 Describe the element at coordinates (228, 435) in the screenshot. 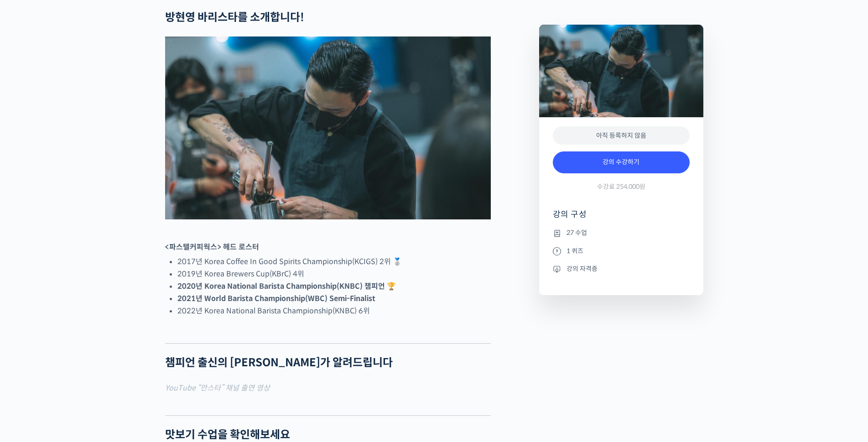

I see `strong: 맛보기 수업을 확인해보세요` at that location.